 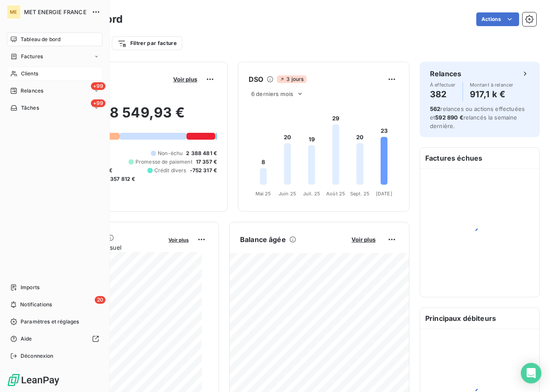 What do you see at coordinates (30, 288) in the screenshot?
I see `span: Imports` at bounding box center [30, 288].